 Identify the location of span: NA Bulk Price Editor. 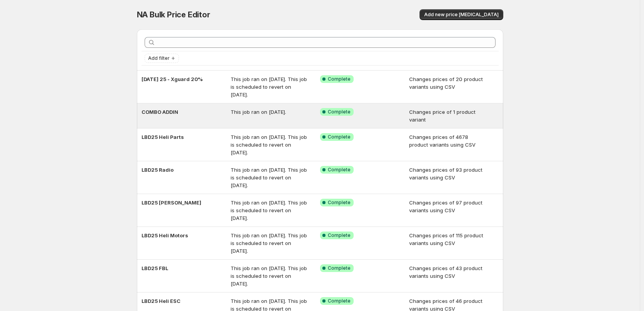
(174, 15).